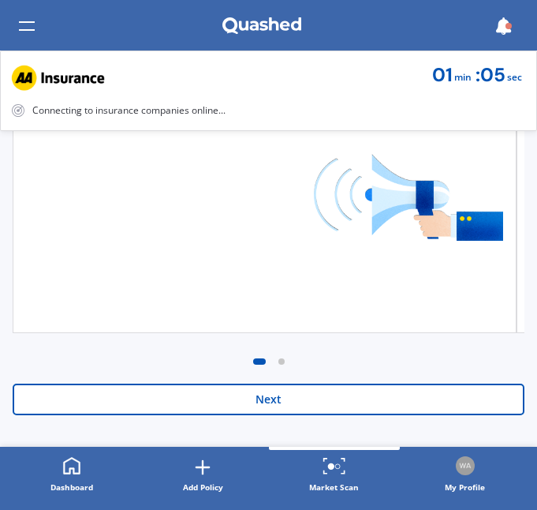 The width and height of the screenshot is (537, 510). Describe the element at coordinates (491, 74) in the screenshot. I see `span: : 05` at that location.